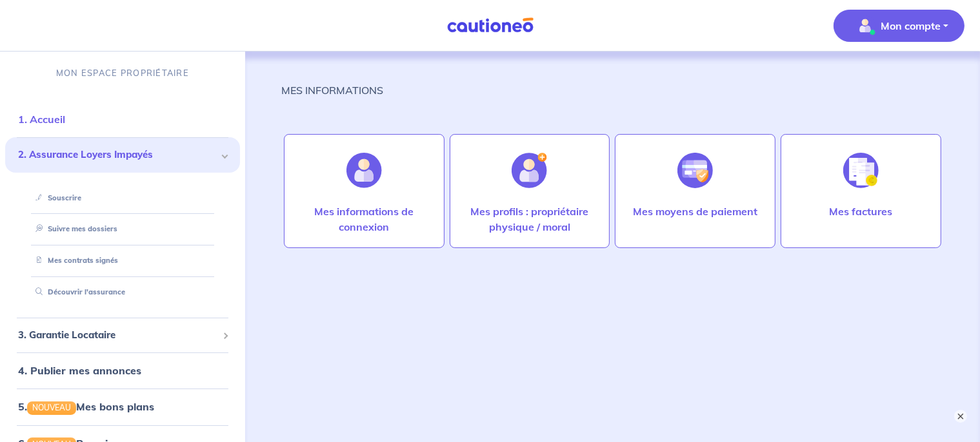 This screenshot has height=442, width=980. What do you see at coordinates (118, 155) in the screenshot?
I see `span: 2. Assurance Loyers Impayés` at bounding box center [118, 155].